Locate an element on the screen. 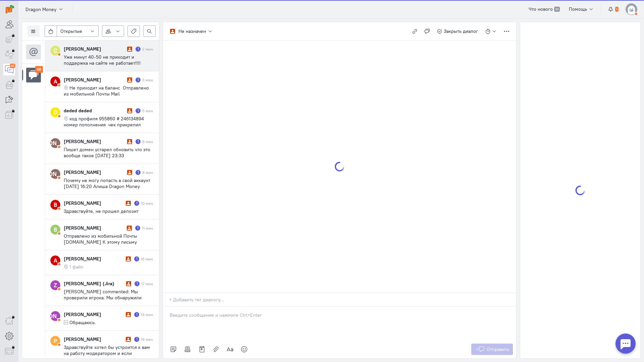 The width and height of the screenshot is (644, 362). button: Не назначен is located at coordinates (191, 31).